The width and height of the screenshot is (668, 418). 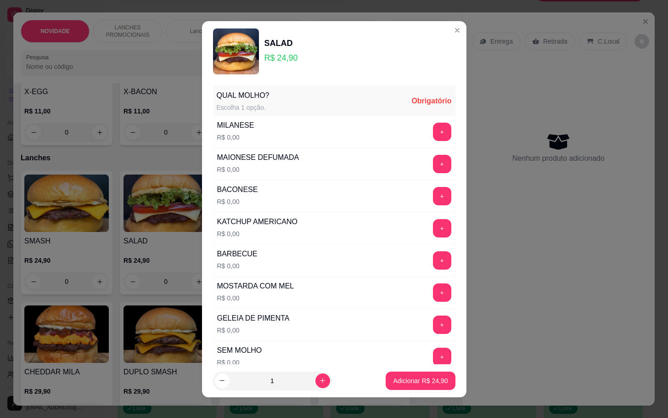 What do you see at coordinates (256, 286) in the screenshot?
I see `div: MOSTARDA COM MEL` at bounding box center [256, 286].